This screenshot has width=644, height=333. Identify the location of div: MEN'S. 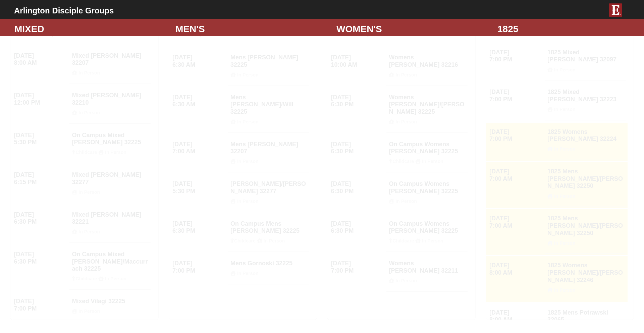
(251, 29).